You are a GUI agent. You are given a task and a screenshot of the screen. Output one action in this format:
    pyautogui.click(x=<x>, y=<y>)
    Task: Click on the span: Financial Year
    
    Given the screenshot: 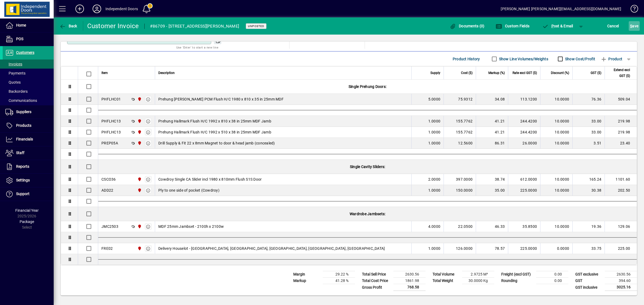 What is the action you would take?
    pyautogui.click(x=27, y=210)
    